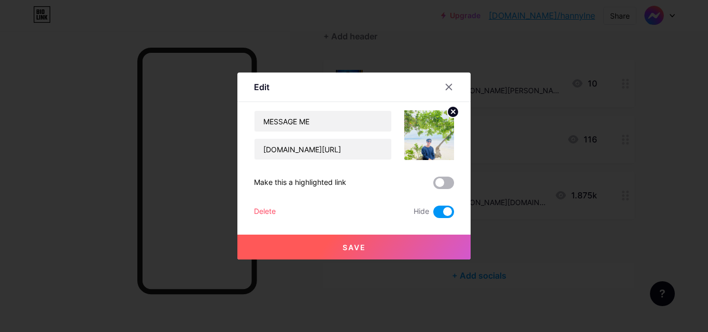  Describe the element at coordinates (323, 149) in the screenshot. I see `input: URL` at that location.